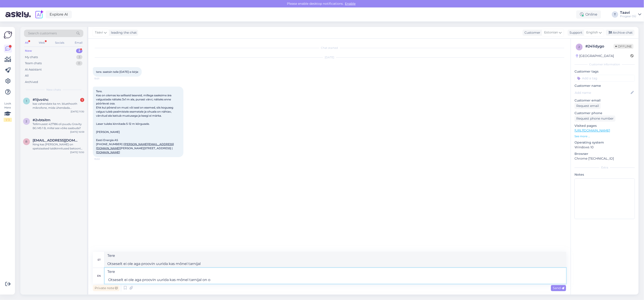 The height and width of the screenshot is (300, 644). I want to click on p: Customer email, so click(605, 101).